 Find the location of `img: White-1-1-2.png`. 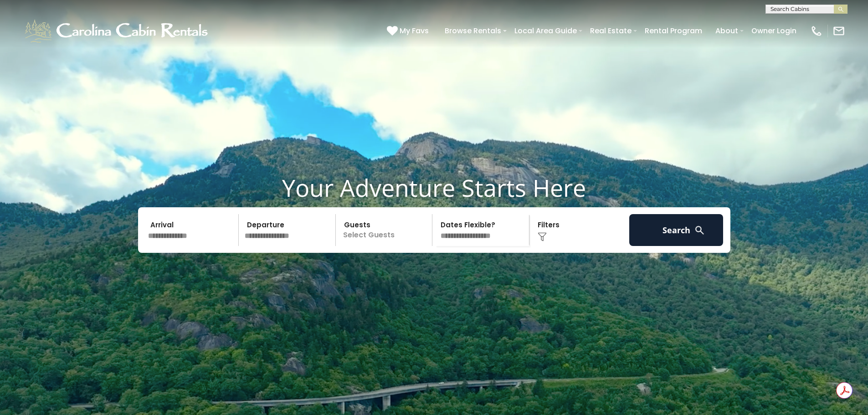

img: White-1-1-2.png is located at coordinates (117, 31).